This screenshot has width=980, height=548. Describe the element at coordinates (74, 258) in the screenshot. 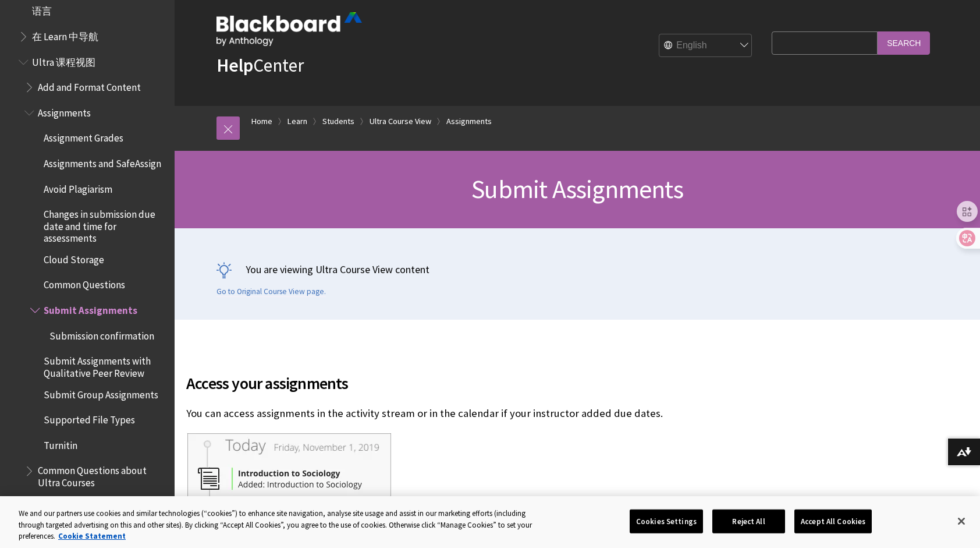

I see `span: Cloud Storage` at that location.